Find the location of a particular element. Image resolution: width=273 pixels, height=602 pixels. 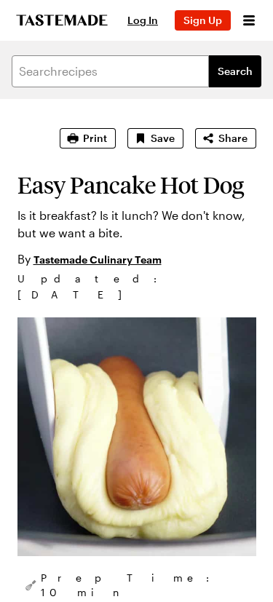

button: Log In is located at coordinates (143, 20).